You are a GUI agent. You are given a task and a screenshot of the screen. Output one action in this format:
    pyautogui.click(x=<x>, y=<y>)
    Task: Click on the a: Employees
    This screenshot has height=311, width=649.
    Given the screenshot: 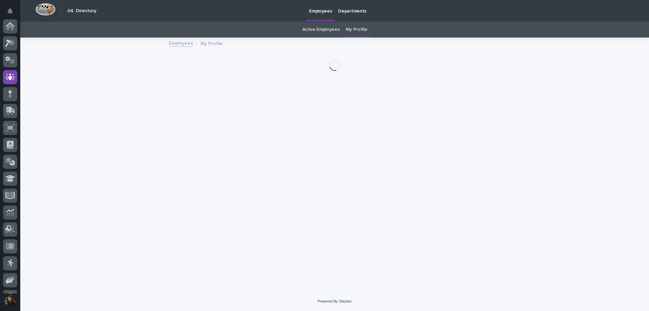 What is the action you would take?
    pyautogui.click(x=181, y=43)
    